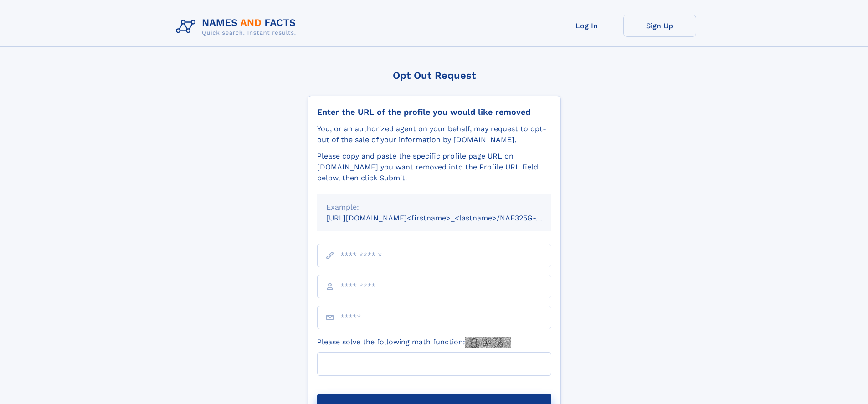  I want to click on a: Log In, so click(587, 26).